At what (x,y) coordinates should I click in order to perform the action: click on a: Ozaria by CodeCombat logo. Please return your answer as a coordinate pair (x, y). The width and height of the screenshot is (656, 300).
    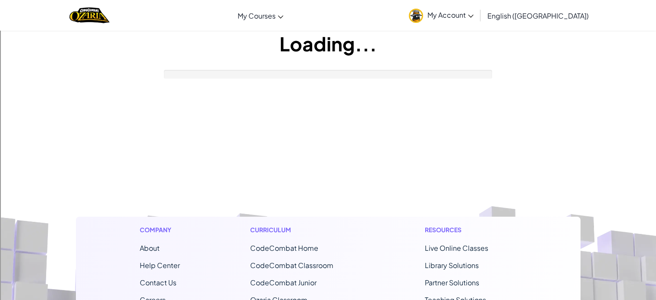
    Looking at the image, I should click on (89, 15).